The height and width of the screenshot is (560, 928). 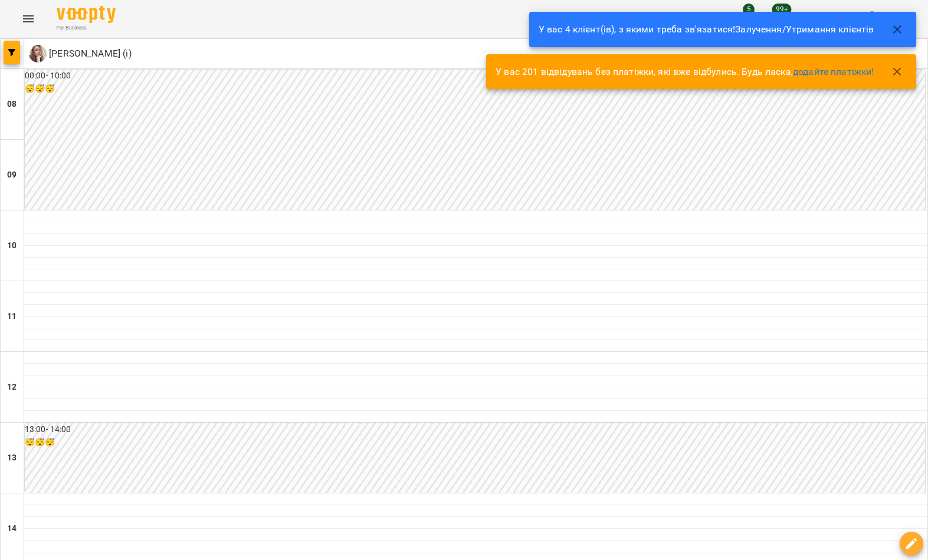 I want to click on div: Івашура Анна Вікторівна (і), so click(x=80, y=54).